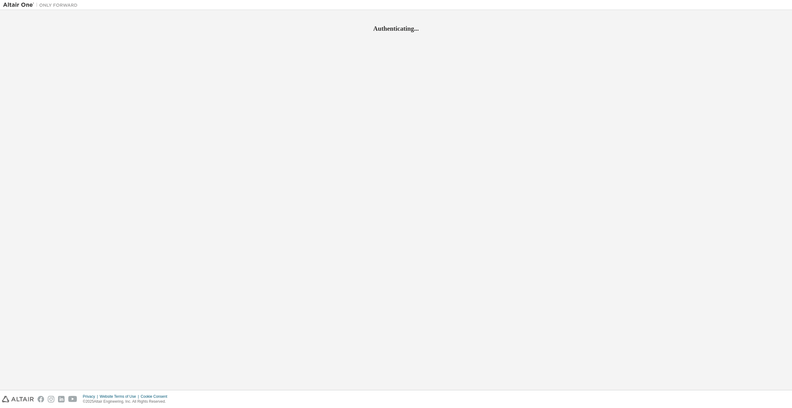 This screenshot has width=792, height=408. What do you see at coordinates (120, 396) in the screenshot?
I see `div: Website Terms of Use` at bounding box center [120, 396].